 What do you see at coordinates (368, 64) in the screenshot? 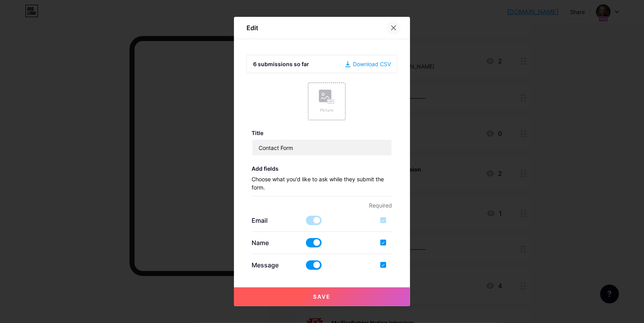
I see `div: Download CSV` at bounding box center [368, 64].